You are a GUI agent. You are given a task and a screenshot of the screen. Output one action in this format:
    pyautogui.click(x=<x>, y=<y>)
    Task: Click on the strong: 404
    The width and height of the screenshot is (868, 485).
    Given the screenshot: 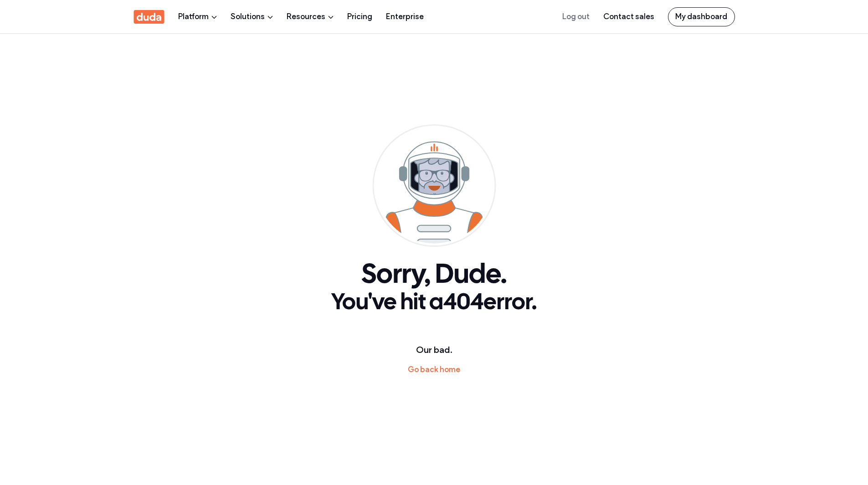 What is the action you would take?
    pyautogui.click(x=464, y=303)
    